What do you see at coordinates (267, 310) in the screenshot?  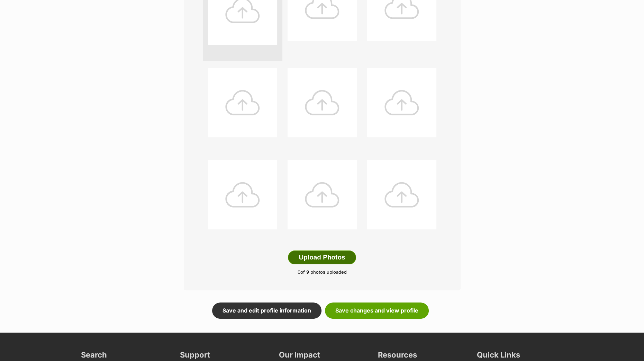 I see `a: Save and edit profile information` at bounding box center [267, 310].